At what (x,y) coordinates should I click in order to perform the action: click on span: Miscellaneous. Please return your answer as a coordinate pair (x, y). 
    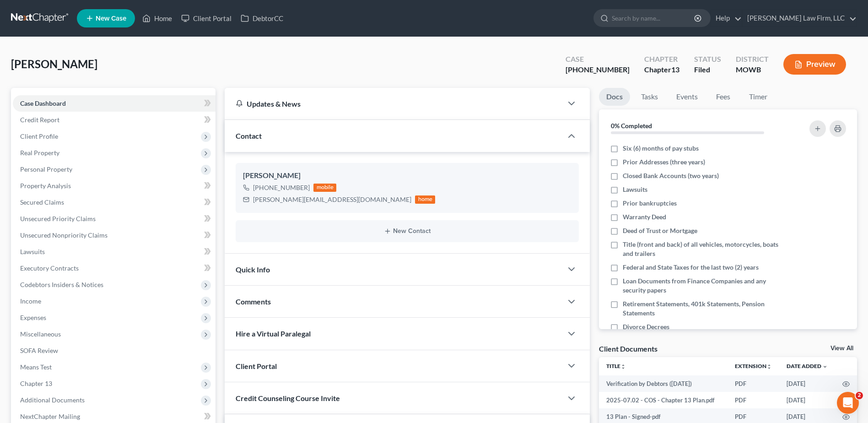
    Looking at the image, I should click on (41, 334).